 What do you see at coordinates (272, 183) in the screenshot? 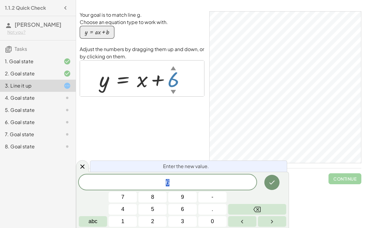
I see `button: Done` at bounding box center [272, 183].